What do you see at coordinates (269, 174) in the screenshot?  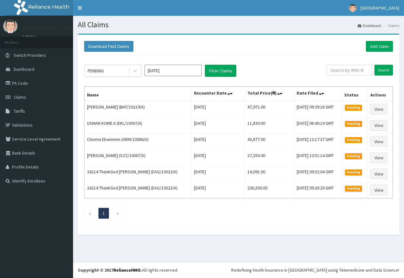 I see `td: 14,091.00` at bounding box center [269, 174].